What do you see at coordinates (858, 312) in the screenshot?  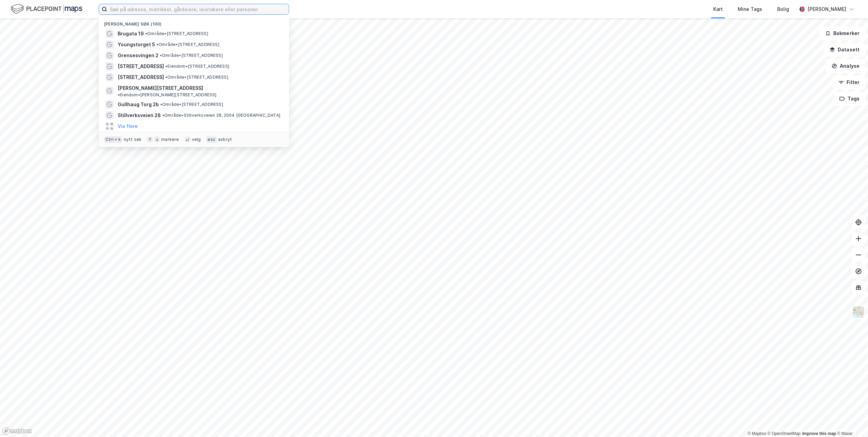 I see `img: Z` at bounding box center [858, 312].